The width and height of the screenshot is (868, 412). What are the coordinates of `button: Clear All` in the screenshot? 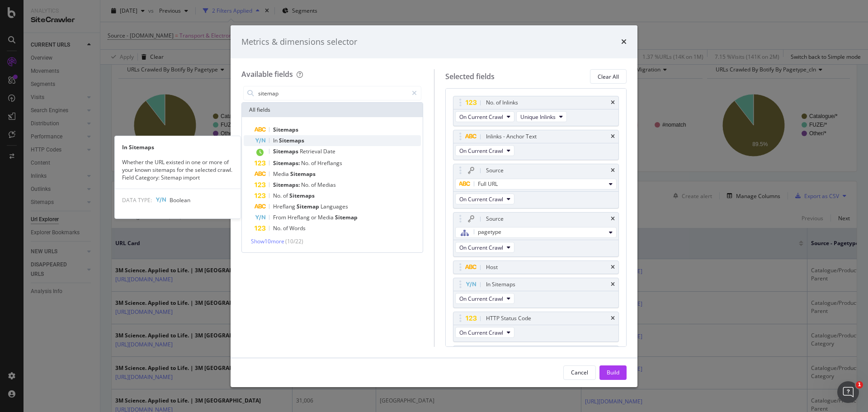 It's located at (608, 77).